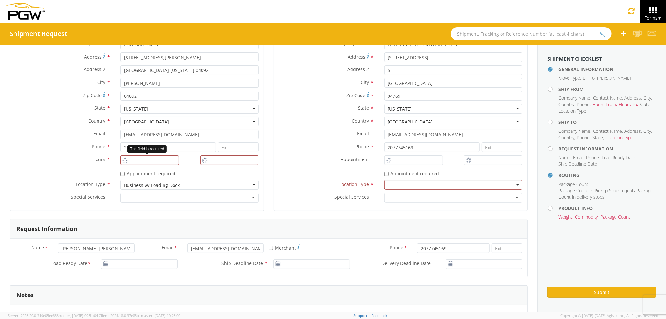 This screenshot has height=319, width=666. Describe the element at coordinates (30, 314) in the screenshot. I see `span: Internal Notes` at that location.